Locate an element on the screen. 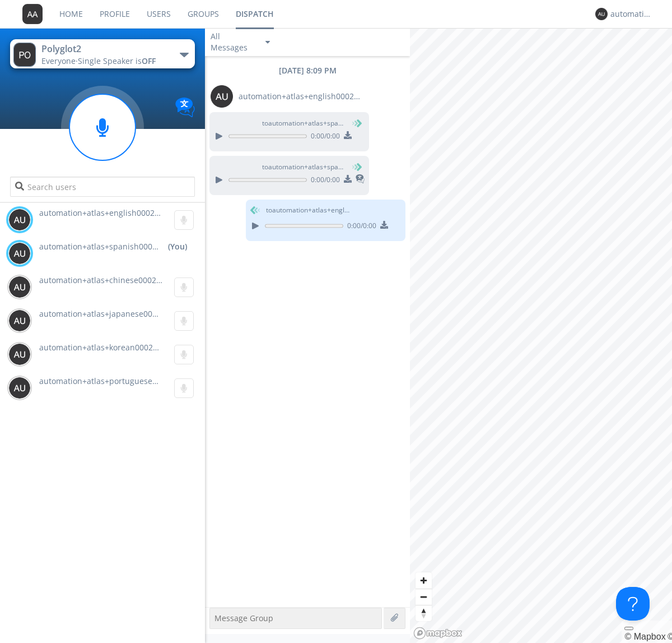 This screenshot has width=672, height=643. span: This is a translated message is located at coordinates (360, 180).